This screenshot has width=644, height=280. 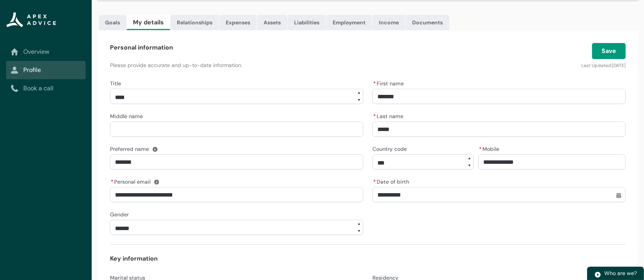 I want to click on a: Documents, so click(x=427, y=23).